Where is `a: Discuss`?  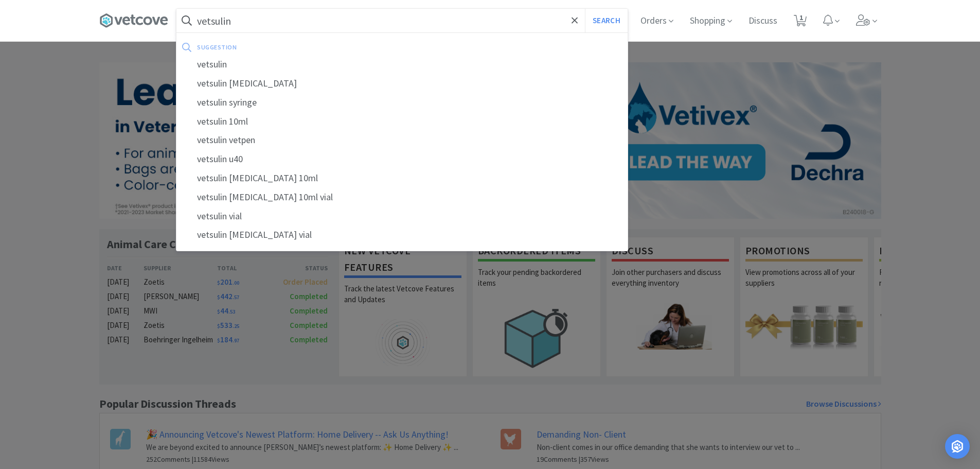
a: Discuss is located at coordinates (763, 21).